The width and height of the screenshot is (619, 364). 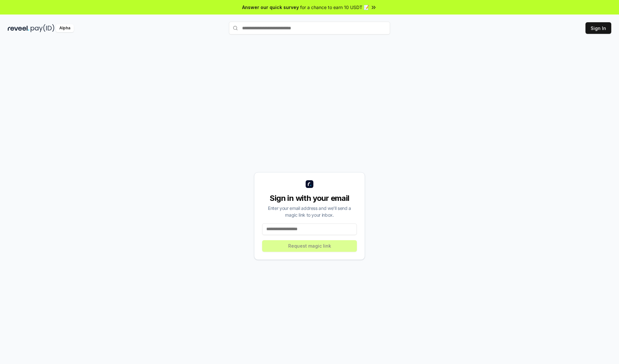 What do you see at coordinates (335, 7) in the screenshot?
I see `span: for a chance to earn 10 USDT 📝` at bounding box center [335, 7].